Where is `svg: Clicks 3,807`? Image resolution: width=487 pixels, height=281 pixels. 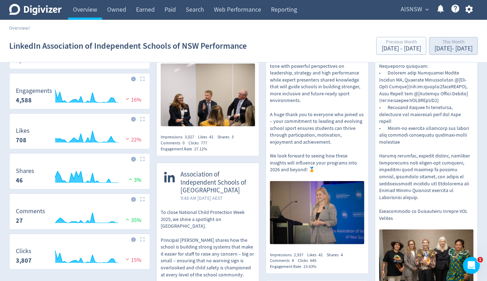 svg: Clicks 3,807 is located at coordinates (80, 257).